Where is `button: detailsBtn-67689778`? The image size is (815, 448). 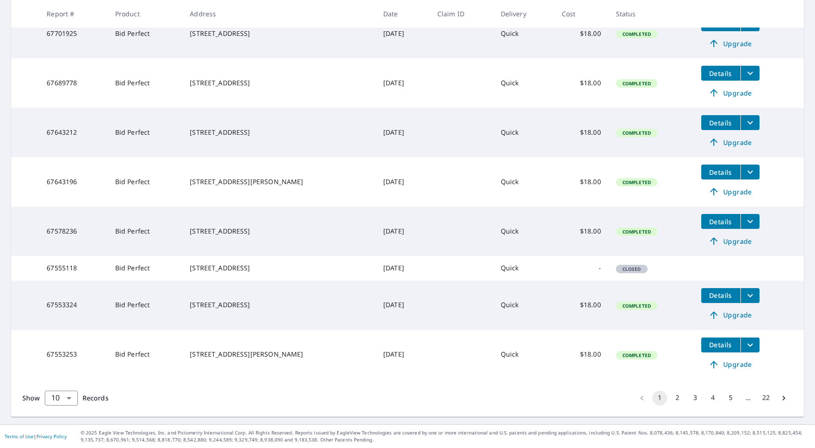 button: detailsBtn-67689778 is located at coordinates (721, 73).